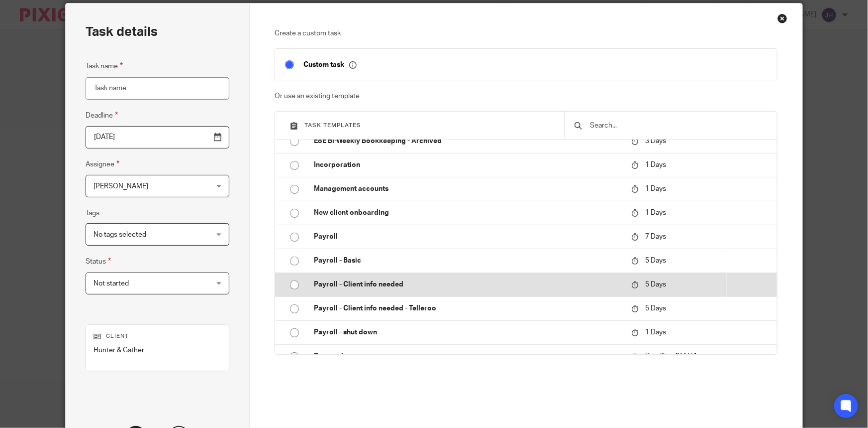 The image size is (868, 428). I want to click on p: Or use an existing template, so click(526, 96).